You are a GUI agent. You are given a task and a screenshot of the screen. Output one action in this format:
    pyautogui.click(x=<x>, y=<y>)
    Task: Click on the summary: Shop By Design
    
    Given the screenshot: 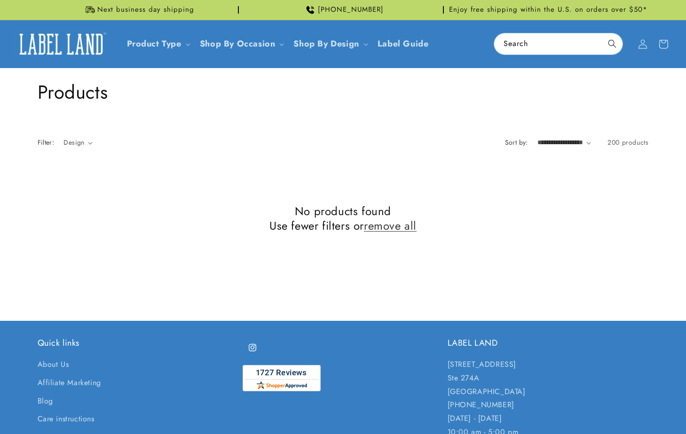 What is the action you would take?
    pyautogui.click(x=330, y=44)
    